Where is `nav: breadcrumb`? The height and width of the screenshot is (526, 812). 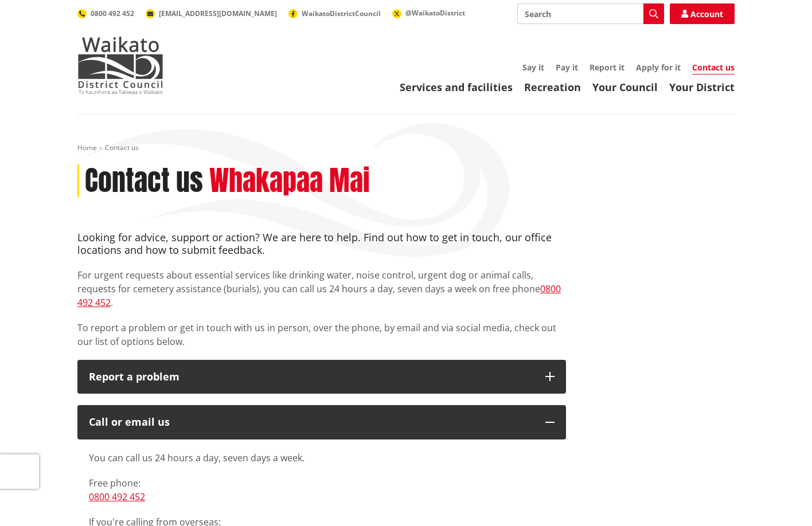
nav: breadcrumb is located at coordinates (406, 148).